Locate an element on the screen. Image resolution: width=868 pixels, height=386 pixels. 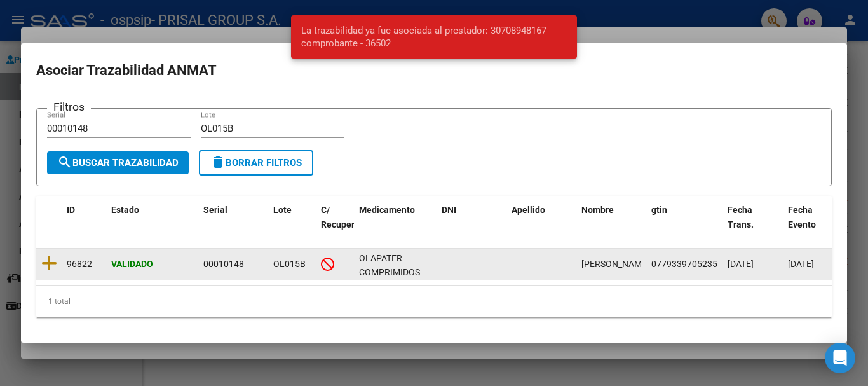
span: Maria Fernanda Lugo is located at coordinates (615, 263).